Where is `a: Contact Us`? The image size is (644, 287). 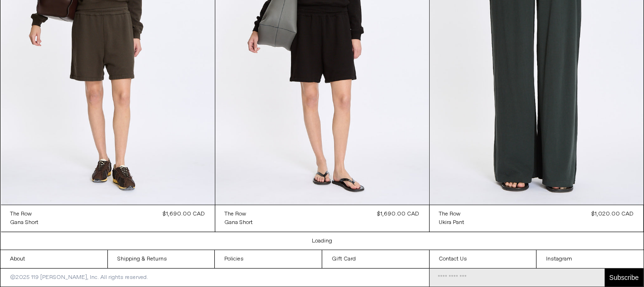
a: Contact Us is located at coordinates (483, 259).